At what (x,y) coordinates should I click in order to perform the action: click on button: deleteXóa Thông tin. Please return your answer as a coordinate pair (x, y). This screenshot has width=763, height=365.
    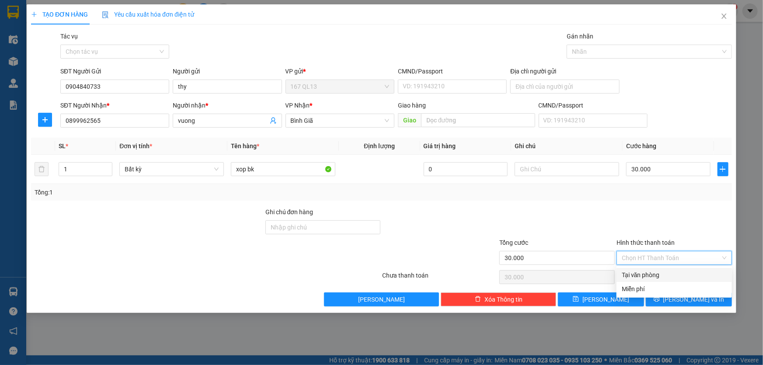
    Looking at the image, I should click on (498, 300).